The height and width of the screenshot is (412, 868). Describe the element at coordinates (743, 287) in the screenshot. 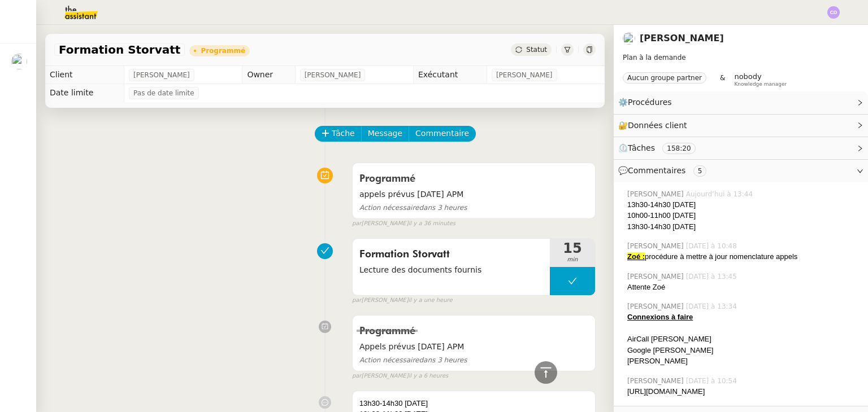

I see `div: Attente Zoé` at that location.